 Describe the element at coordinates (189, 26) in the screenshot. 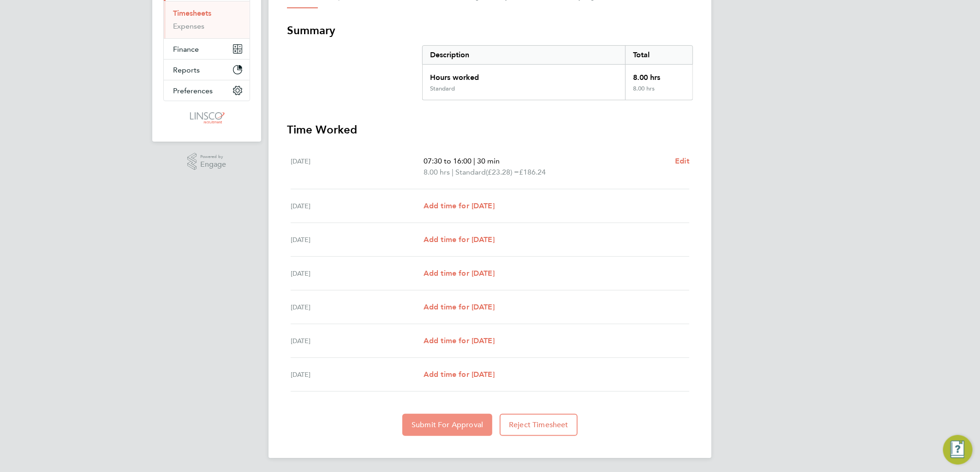

I see `a: Expenses` at that location.